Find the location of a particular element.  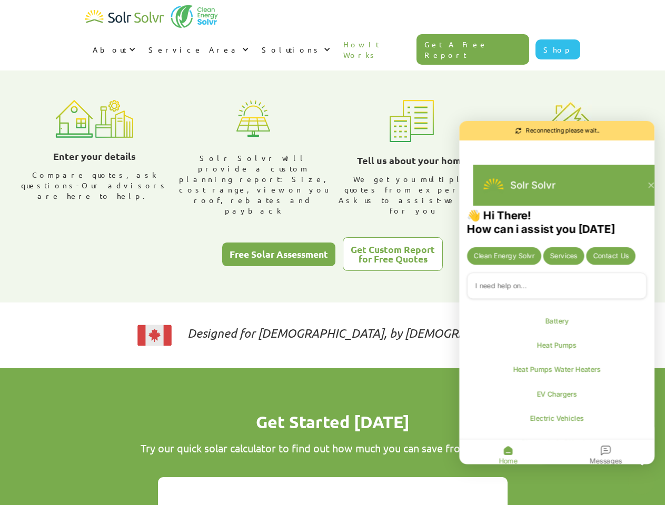

a: Open link Electric Vehicles is located at coordinates (556, 418).